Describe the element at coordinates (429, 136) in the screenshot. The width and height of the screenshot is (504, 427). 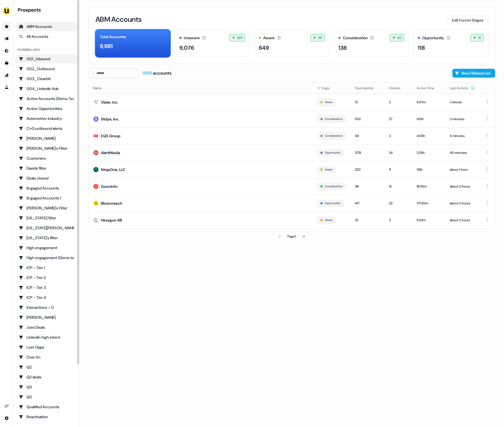
I see `div: 4:04h` at that location.